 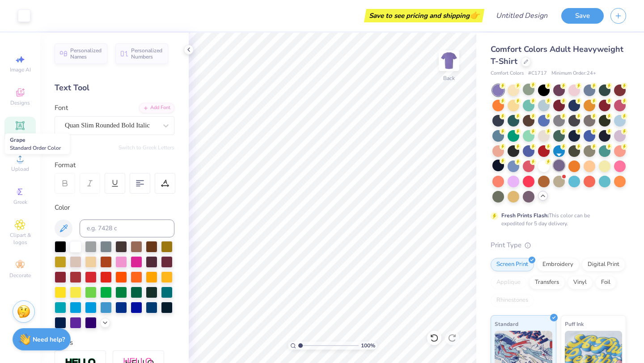 I want to click on div: Print Type, so click(x=558, y=245).